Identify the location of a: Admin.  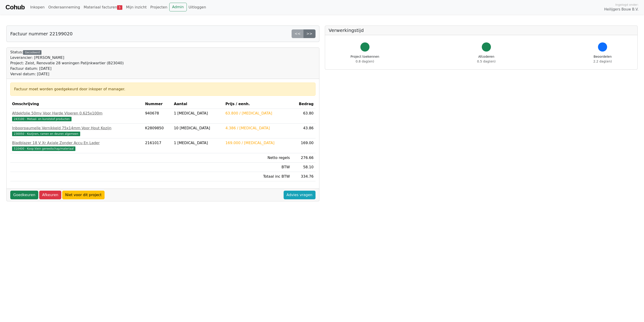
(178, 7).